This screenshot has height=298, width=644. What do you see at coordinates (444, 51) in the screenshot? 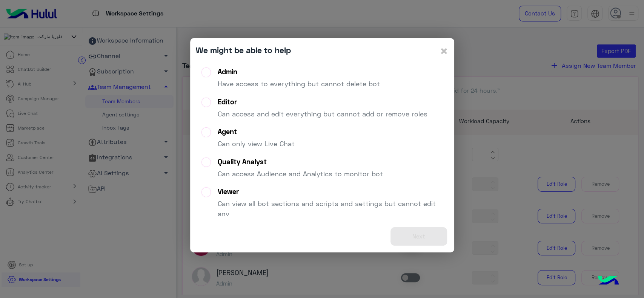
I see `button: Close` at bounding box center [444, 51].